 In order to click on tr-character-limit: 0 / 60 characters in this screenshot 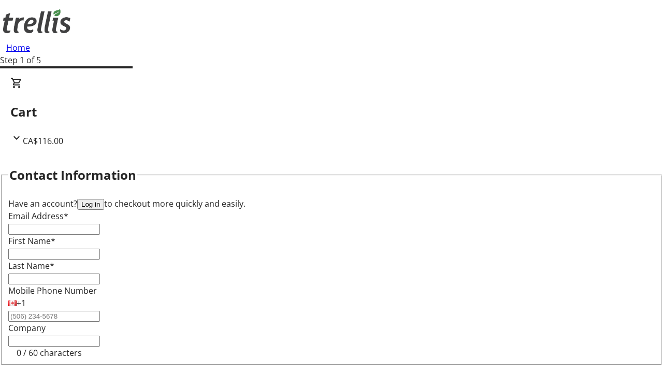, I will do `click(49, 353)`.